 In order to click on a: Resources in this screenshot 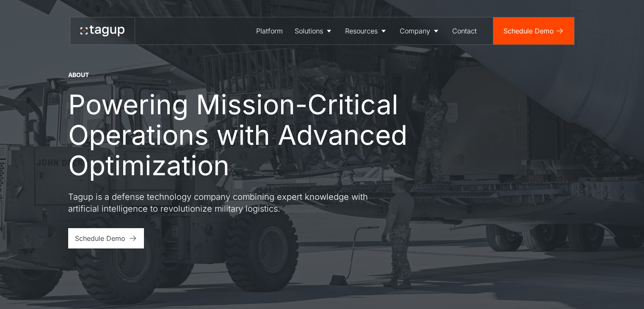, I will do `click(366, 31)`.